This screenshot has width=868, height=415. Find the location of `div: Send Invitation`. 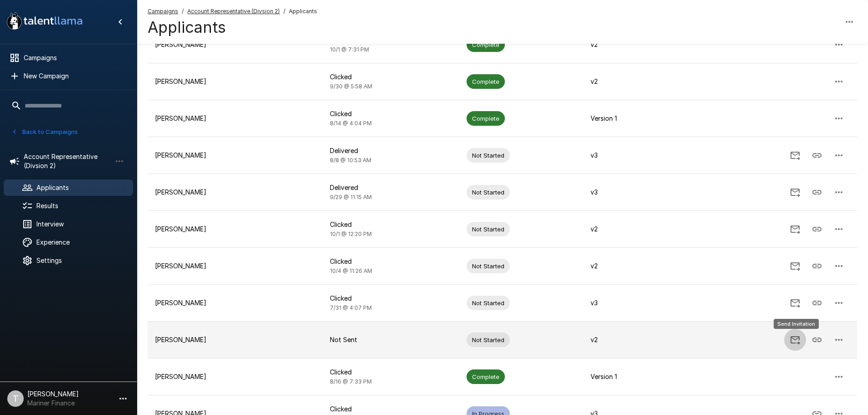

div: Send Invitation is located at coordinates (795, 324).